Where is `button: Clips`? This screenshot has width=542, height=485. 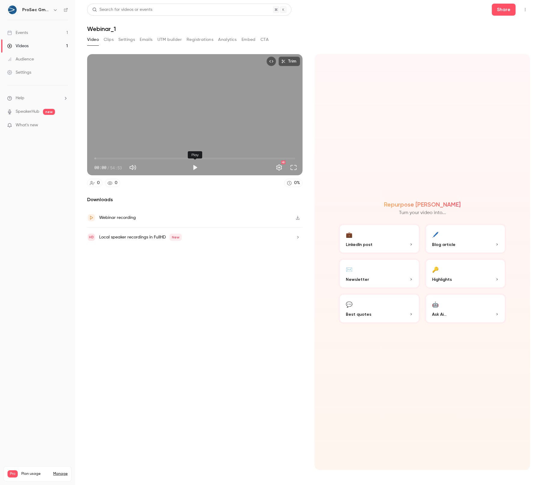
button: Clips is located at coordinates (108, 40).